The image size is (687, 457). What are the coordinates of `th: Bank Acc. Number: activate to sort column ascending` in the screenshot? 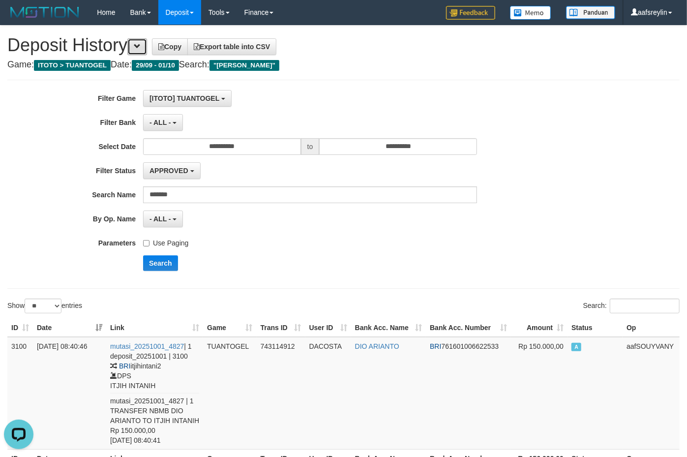 It's located at (468, 327).